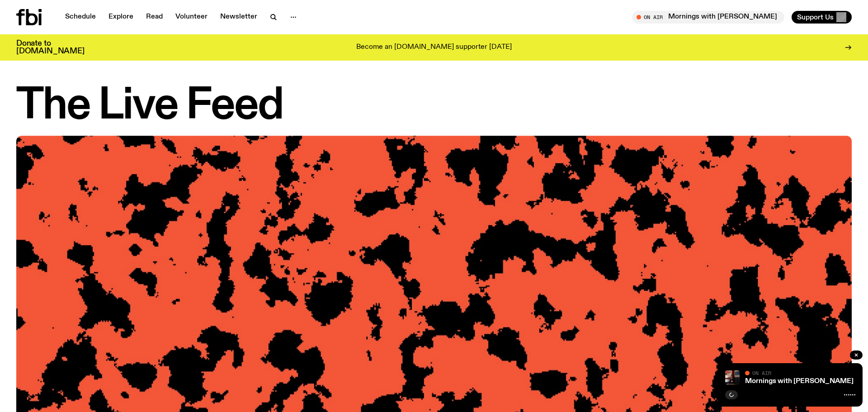 This screenshot has width=868, height=412. I want to click on a: Volunteer, so click(191, 17).